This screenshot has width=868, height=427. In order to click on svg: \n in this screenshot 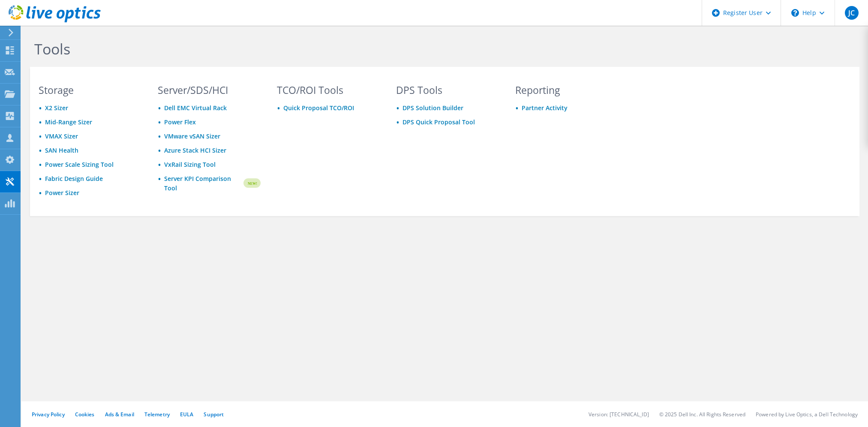, I will do `click(795, 13)`.